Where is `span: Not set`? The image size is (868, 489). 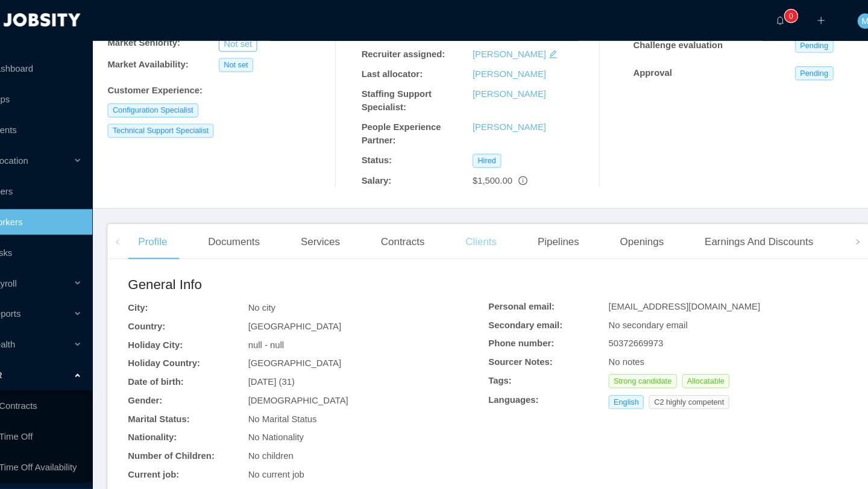 span: Not set is located at coordinates (256, 61).